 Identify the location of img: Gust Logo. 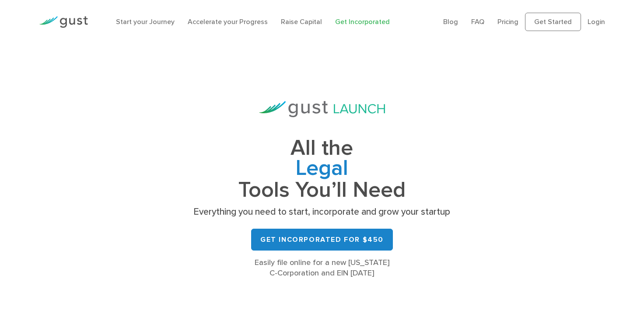
(64, 22).